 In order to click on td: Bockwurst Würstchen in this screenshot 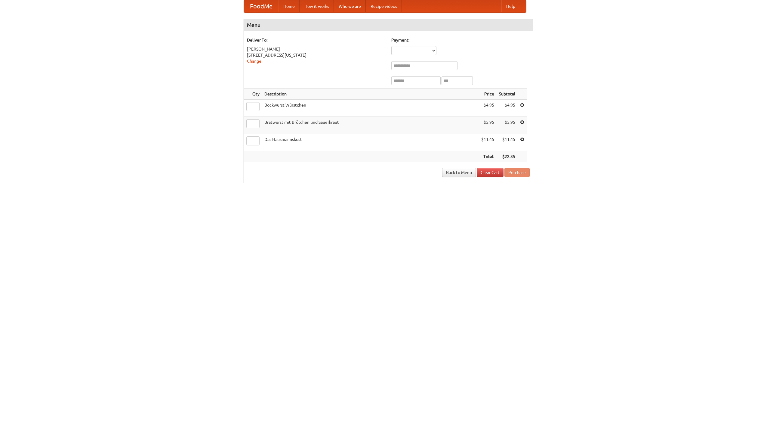, I will do `click(370, 108)`.